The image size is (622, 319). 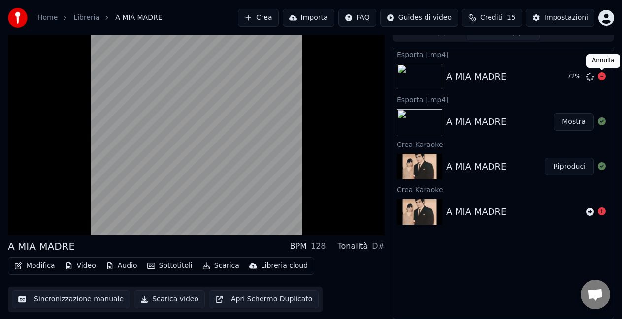 I want to click on button: Guides di video, so click(x=419, y=18).